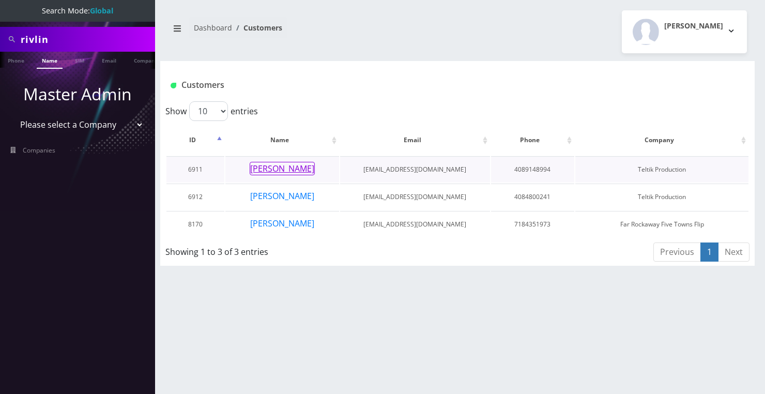 This screenshot has width=765, height=394. I want to click on a: Email, so click(109, 59).